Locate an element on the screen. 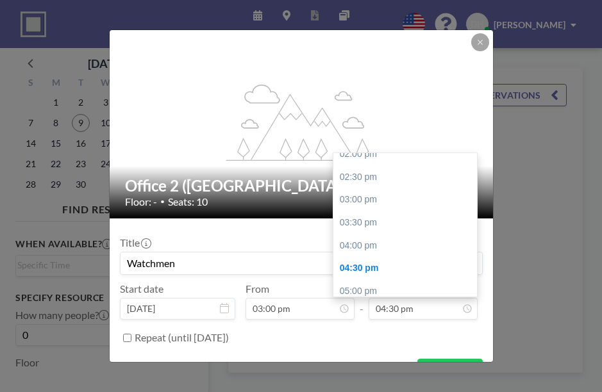 This screenshot has height=392, width=602. div: 02:30 pm is located at coordinates (405, 177).